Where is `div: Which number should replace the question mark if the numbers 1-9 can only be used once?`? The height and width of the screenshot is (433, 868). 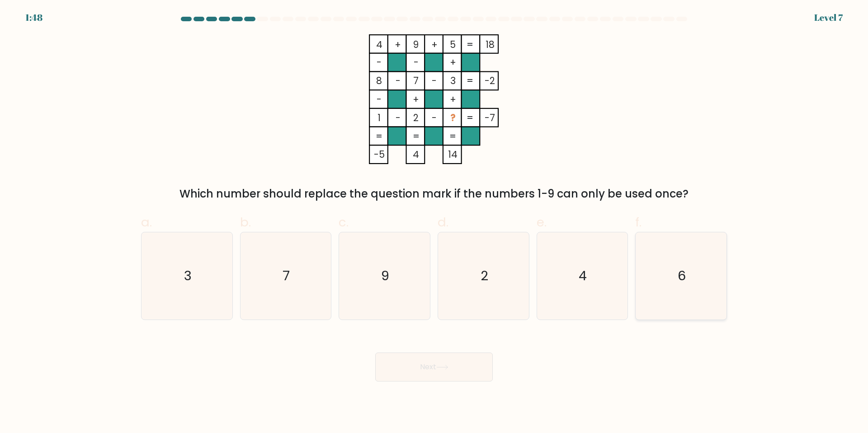 div: Which number should replace the question mark if the numbers 1-9 can only be used once? is located at coordinates (434, 194).